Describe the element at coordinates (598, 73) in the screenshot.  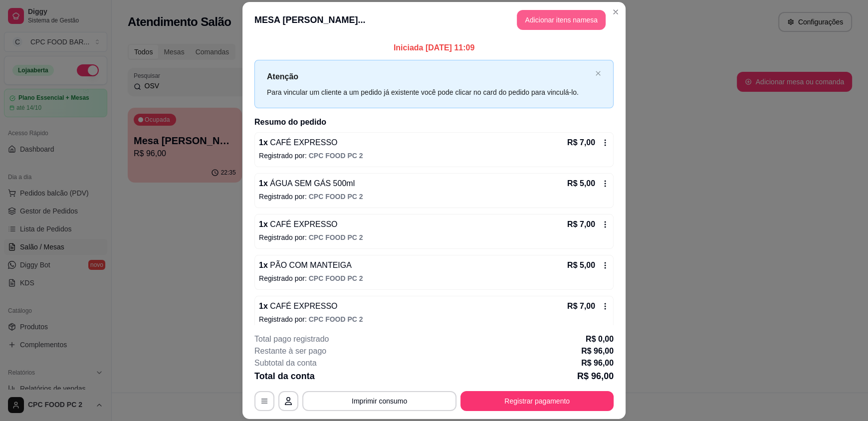
I see `span: close` at that location.